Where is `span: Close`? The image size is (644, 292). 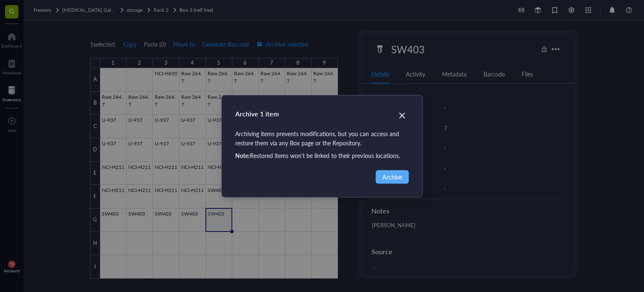 span: Close is located at coordinates (402, 116).